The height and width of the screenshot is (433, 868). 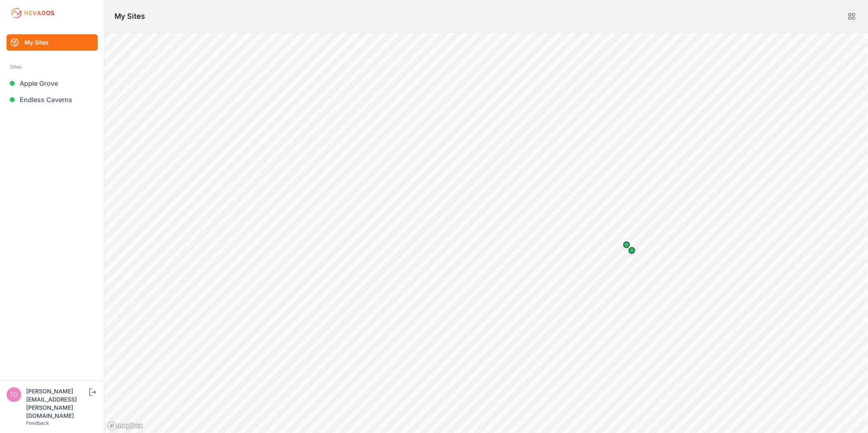 I want to click on canvas: Map, so click(x=486, y=233).